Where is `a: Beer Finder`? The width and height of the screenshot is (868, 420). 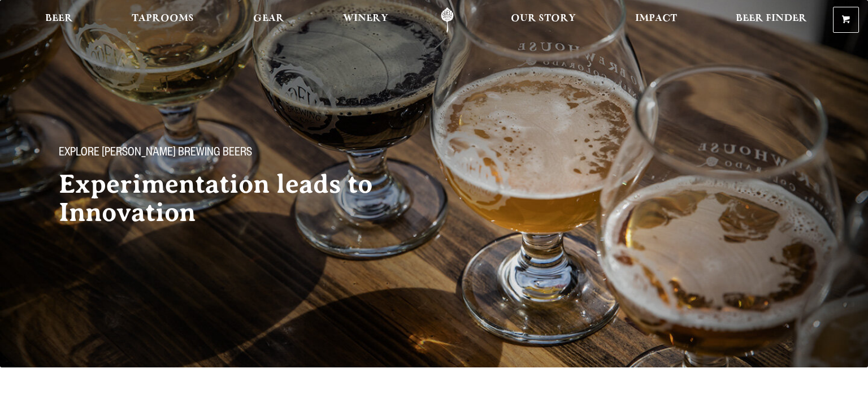
a: Beer Finder is located at coordinates (771, 20).